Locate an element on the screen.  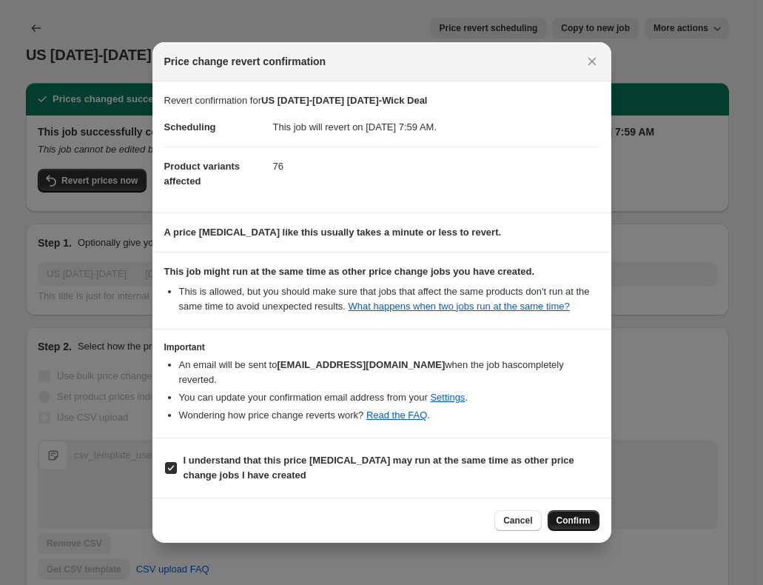
button: Confirm is located at coordinates (574, 521).